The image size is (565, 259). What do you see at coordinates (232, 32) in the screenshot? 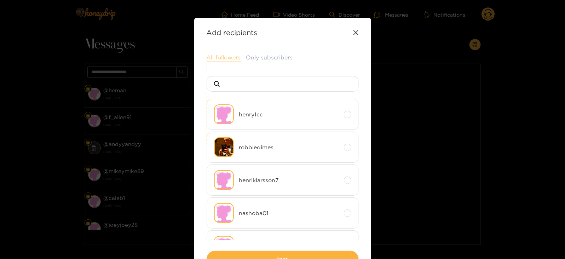
I see `strong: Add recipients` at bounding box center [232, 32].